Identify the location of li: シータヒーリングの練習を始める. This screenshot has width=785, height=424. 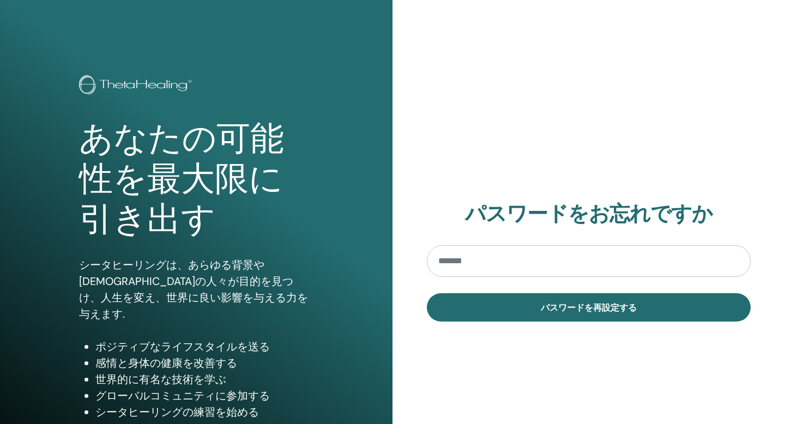
(204, 412).